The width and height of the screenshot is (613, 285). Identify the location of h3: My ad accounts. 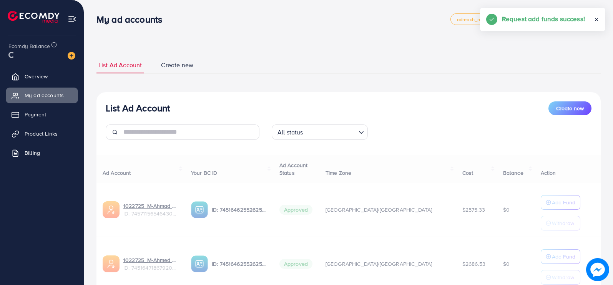
(132, 19).